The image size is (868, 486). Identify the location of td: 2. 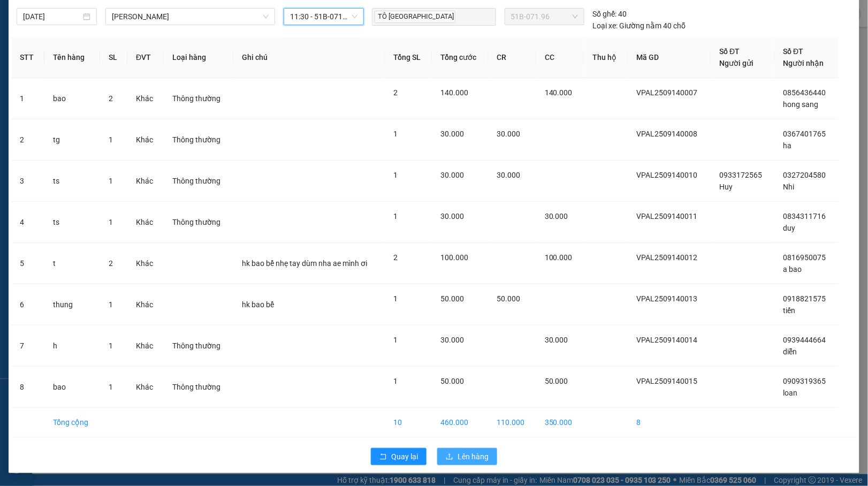
(27, 140).